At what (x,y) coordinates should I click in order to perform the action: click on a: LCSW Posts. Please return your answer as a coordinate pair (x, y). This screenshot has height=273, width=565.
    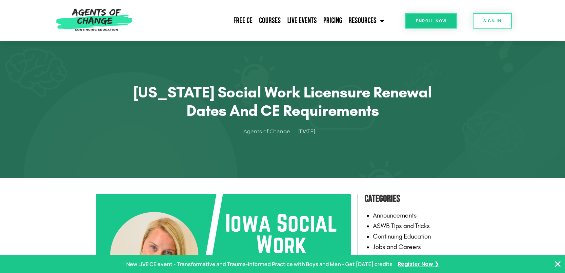
    Looking at the image, I should click on (389, 257).